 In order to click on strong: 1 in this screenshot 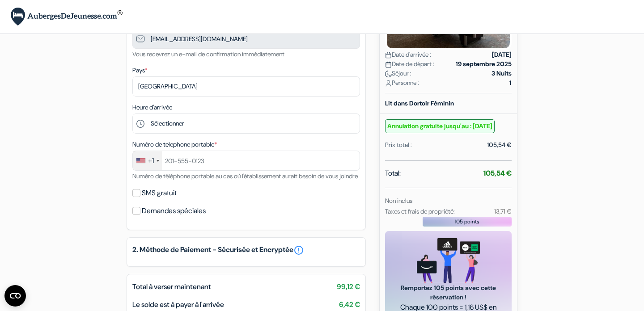, I will do `click(510, 83)`.